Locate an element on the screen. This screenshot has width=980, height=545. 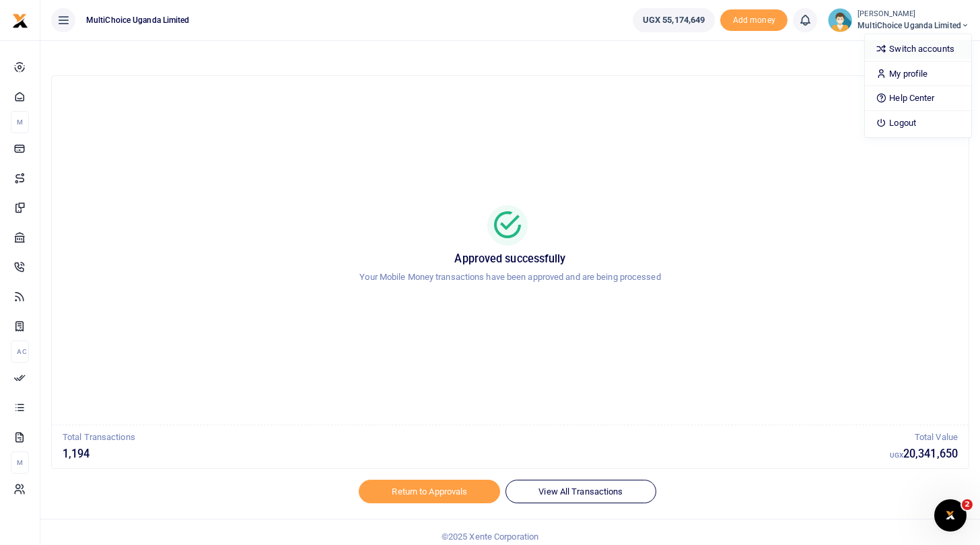
a: UGX 55,174,649 is located at coordinates (674, 20).